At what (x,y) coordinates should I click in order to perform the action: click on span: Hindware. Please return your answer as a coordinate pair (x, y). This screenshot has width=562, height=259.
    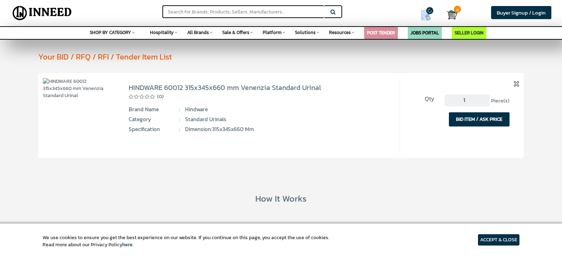
    Looking at the image, I should click on (262, 110).